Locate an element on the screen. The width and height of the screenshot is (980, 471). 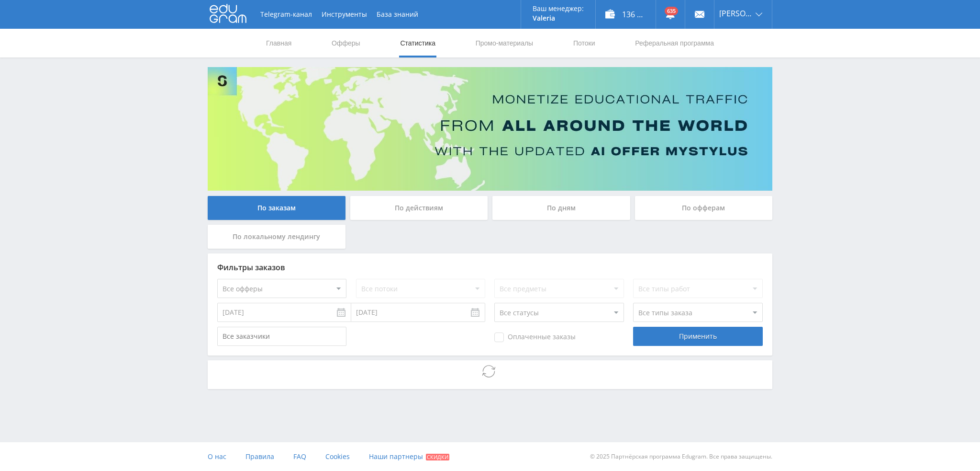
a: Офферы is located at coordinates (346, 43).